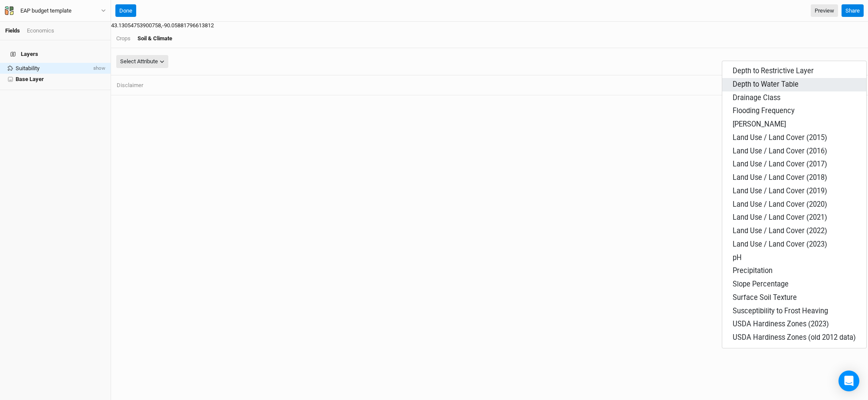  What do you see at coordinates (139, 61) in the screenshot?
I see `div: Select Attribute` at bounding box center [139, 61].